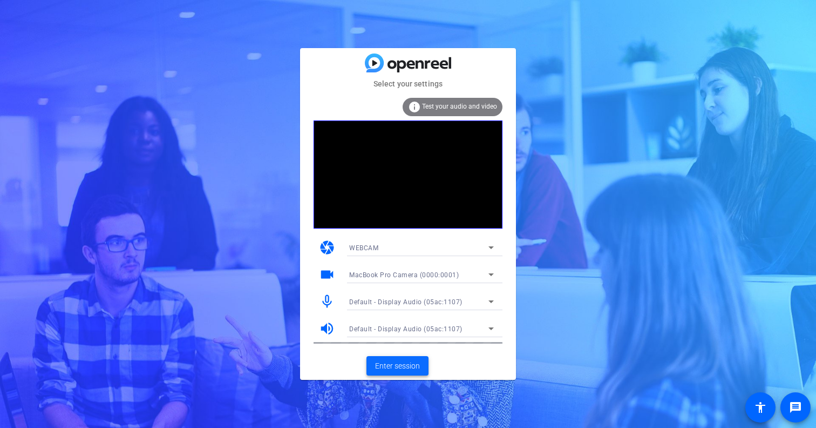 Image resolution: width=816 pixels, height=428 pixels. What do you see at coordinates (415, 107) in the screenshot?
I see `mat-icon: info` at bounding box center [415, 107].